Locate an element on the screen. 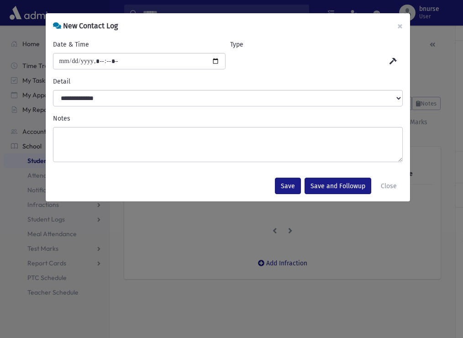 This screenshot has height=338, width=463. label: Type is located at coordinates (237, 44).